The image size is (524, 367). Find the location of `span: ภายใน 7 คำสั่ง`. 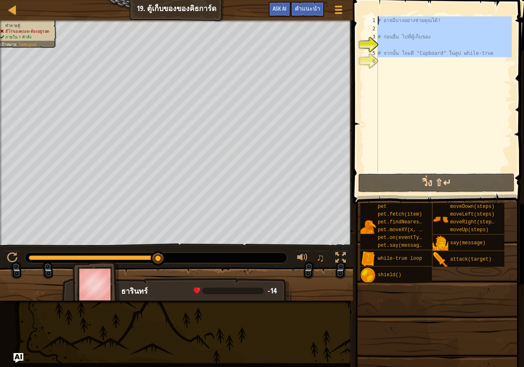

span: ภายใน 7 คำสั่ง is located at coordinates (18, 37).